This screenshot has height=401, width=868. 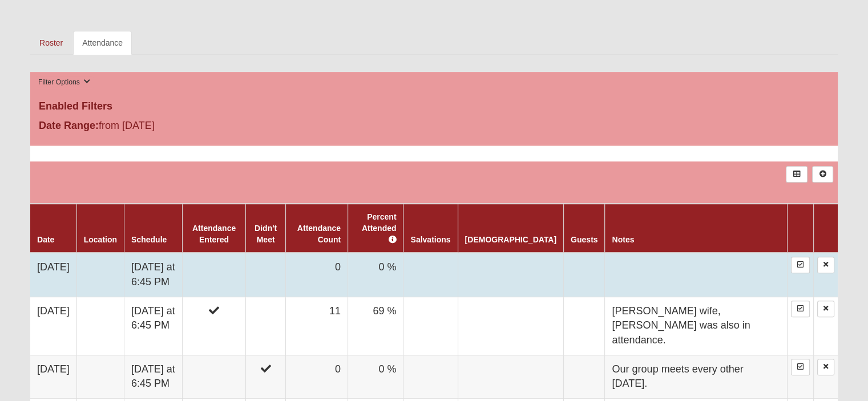 I want to click on a: Attendance Count, so click(x=319, y=234).